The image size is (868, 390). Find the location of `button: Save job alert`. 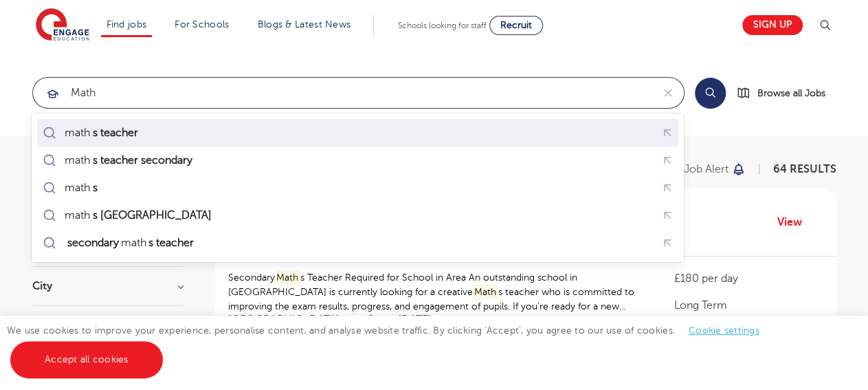

button: Save job alert is located at coordinates (702, 169).